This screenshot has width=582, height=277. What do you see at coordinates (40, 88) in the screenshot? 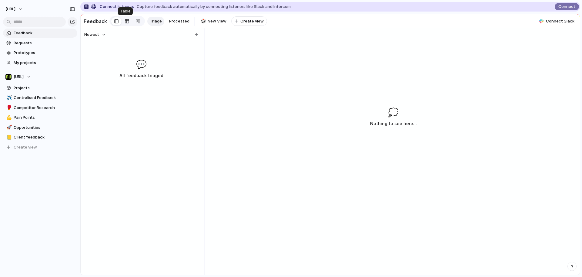
I see `a: Projects` at bounding box center [40, 88].